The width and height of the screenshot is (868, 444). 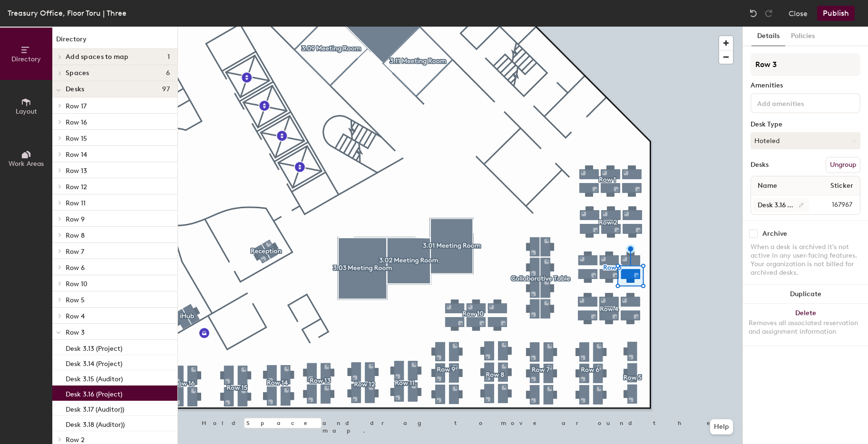 I want to click on button: Details, so click(x=768, y=36).